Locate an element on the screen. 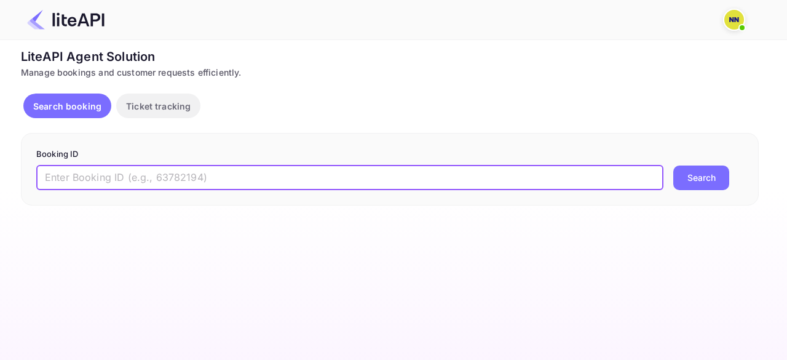 The image size is (787, 360). p: Booking ID is located at coordinates (390, 154).